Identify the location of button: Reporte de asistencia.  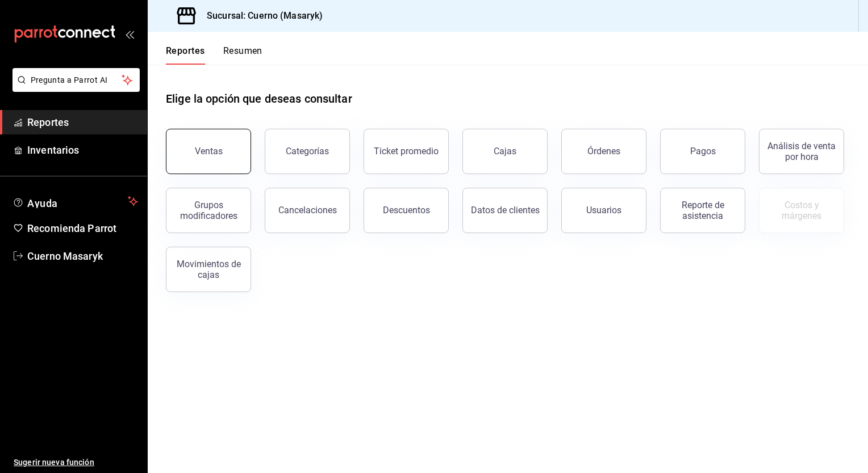
(703, 210).